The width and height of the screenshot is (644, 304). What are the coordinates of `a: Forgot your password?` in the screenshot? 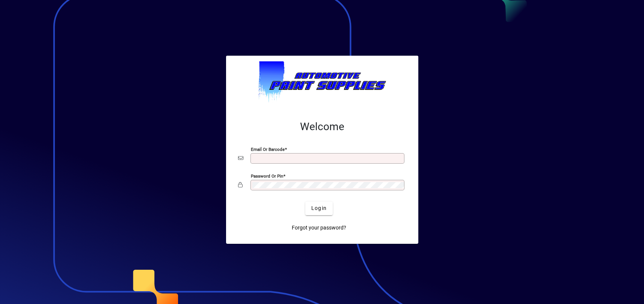 It's located at (319, 228).